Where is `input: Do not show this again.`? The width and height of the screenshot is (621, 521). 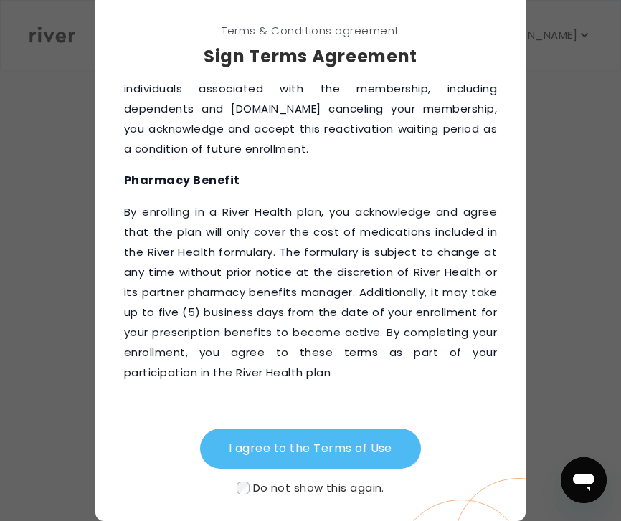 input: Do not show this again. is located at coordinates (243, 488).